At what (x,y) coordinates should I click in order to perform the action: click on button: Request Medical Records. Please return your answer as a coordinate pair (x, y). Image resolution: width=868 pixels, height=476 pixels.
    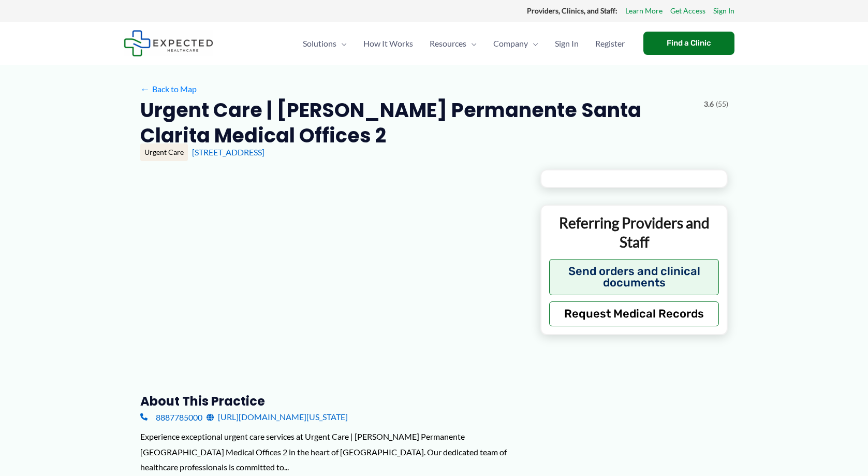
    Looking at the image, I should click on (634, 314).